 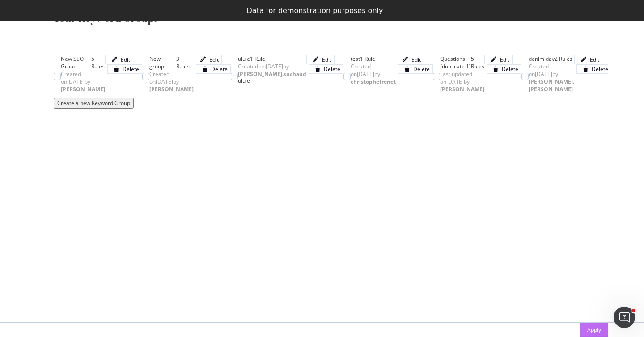 What do you see at coordinates (594, 329) in the screenshot?
I see `div: Apply` at bounding box center [594, 329].